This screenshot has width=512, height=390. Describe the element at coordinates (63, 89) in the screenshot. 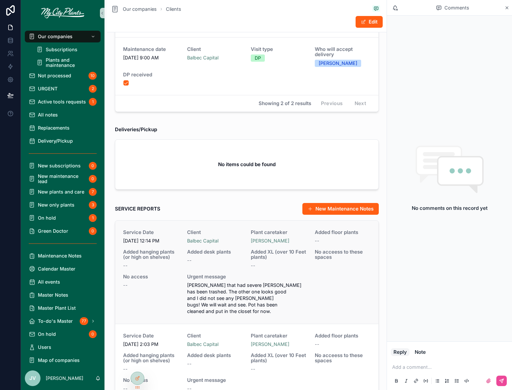

I see `a: URGENT2` at that location.